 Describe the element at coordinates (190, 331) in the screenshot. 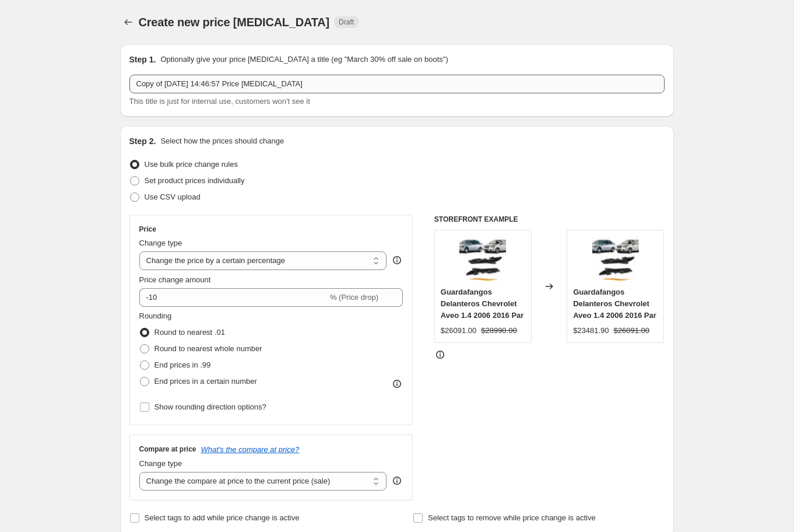

I see `span: Round to nearest .01` at that location.